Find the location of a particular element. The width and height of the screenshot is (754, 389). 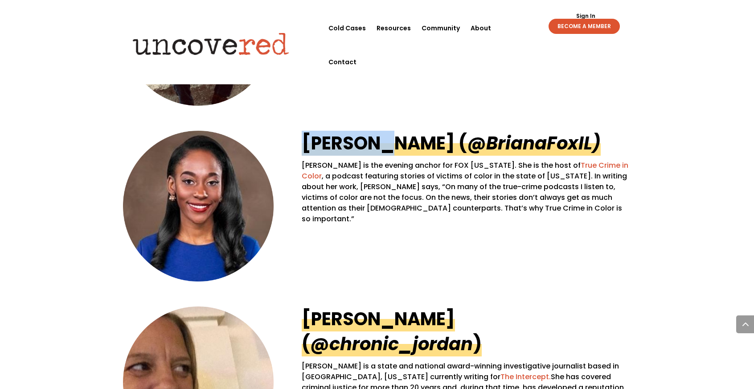

a: Community is located at coordinates (441, 28).